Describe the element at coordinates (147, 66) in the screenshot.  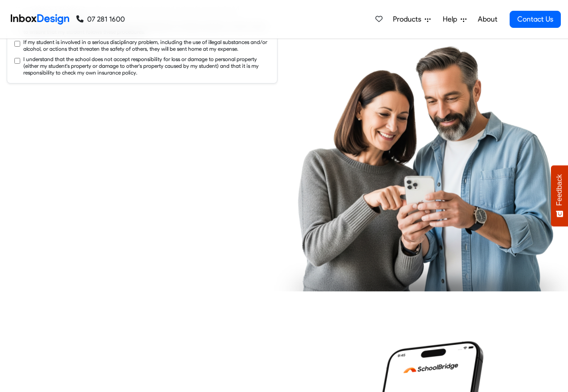
I see `label: I understand that the school does not accept responsibility for loss or damage to personal proper...` at that location.